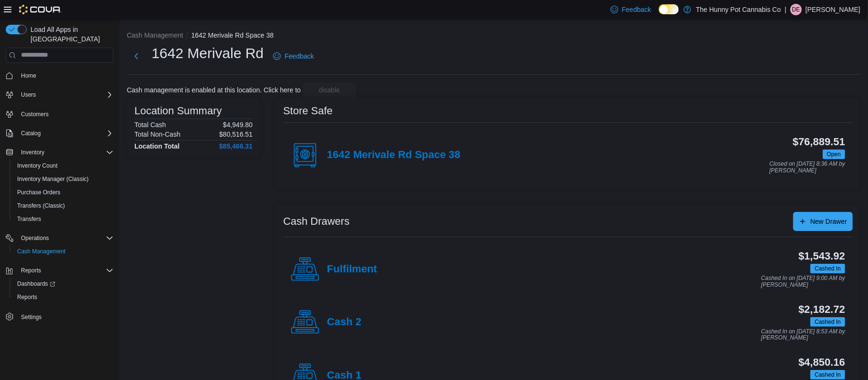 Image resolution: width=868 pixels, height=380 pixels. I want to click on a: Transfers (Classic), so click(41, 206).